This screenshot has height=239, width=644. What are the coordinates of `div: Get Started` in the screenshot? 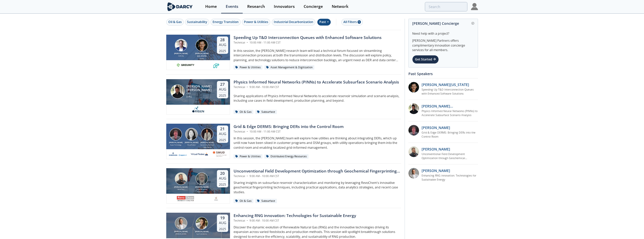 It's located at (425, 60).